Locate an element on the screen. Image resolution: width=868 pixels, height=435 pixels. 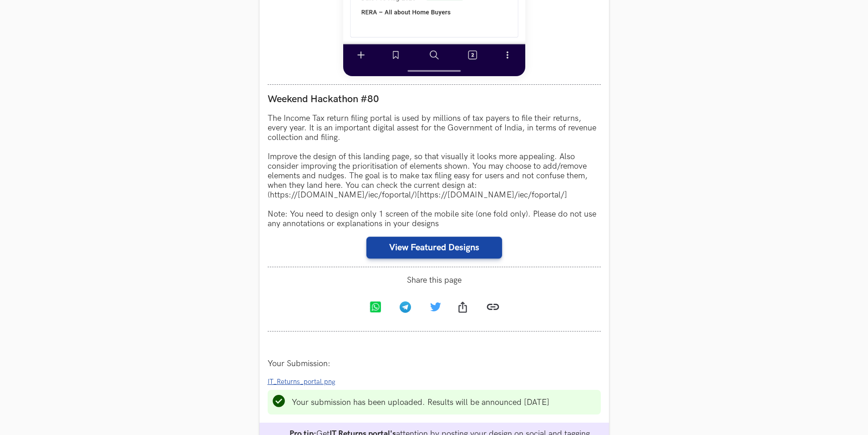
a: Whatsapp is located at coordinates (377, 308).